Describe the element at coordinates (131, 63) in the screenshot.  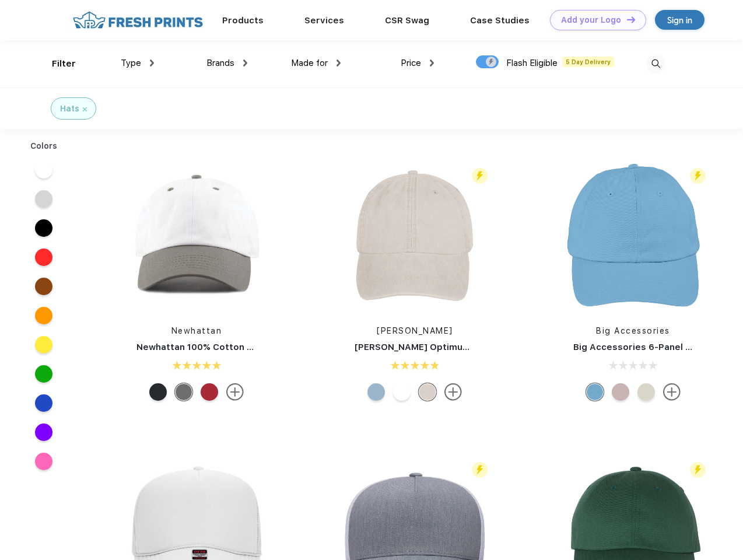
I see `span: Type` at that location.